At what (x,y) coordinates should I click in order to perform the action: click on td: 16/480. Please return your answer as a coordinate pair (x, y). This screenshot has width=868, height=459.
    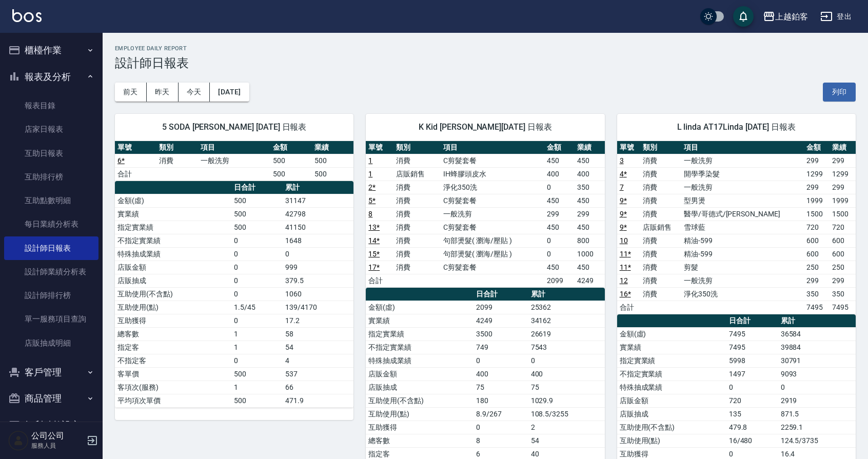
    Looking at the image, I should click on (752, 441).